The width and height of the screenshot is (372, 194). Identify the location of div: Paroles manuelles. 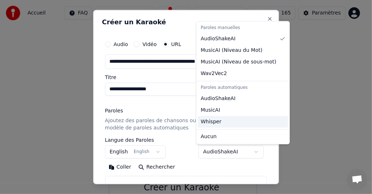
(242, 28).